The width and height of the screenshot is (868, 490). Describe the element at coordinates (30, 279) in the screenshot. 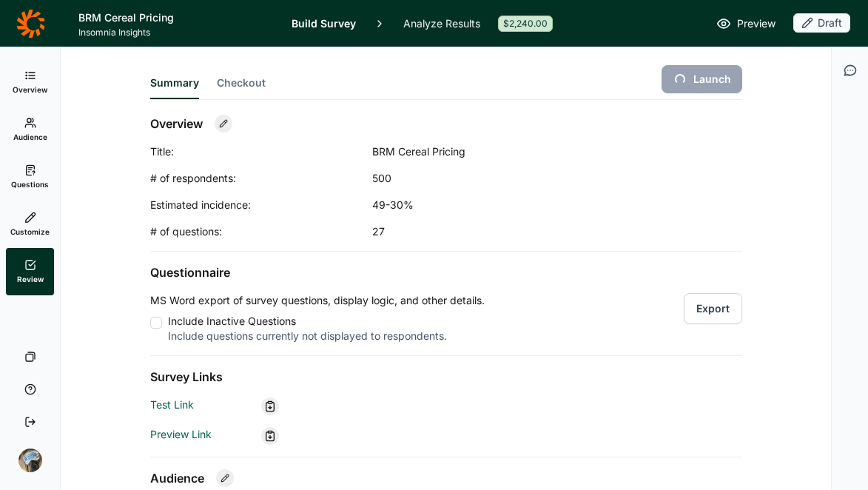

I see `span: Review` at that location.